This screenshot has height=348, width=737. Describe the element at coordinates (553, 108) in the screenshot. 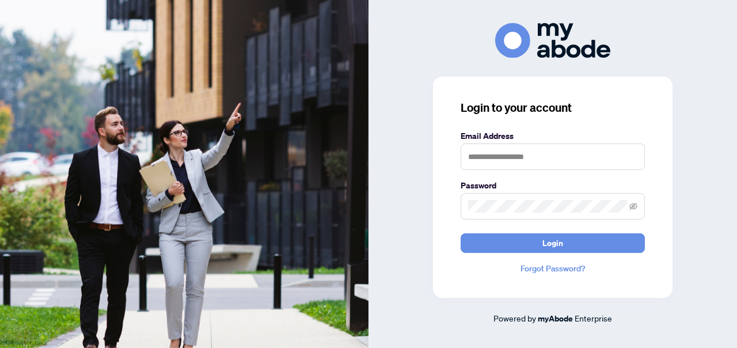

I see `h3: Login to your account` at that location.